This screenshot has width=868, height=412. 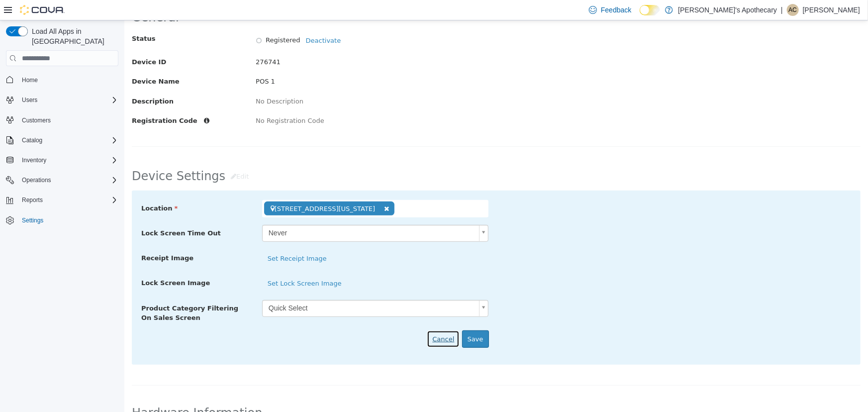 What do you see at coordinates (245, 288) in the screenshot?
I see `span: Quick Select` at bounding box center [245, 288].